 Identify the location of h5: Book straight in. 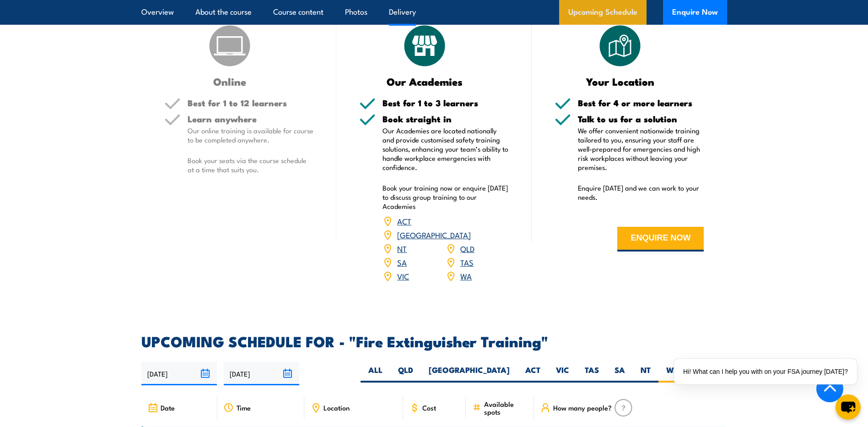
(446, 119).